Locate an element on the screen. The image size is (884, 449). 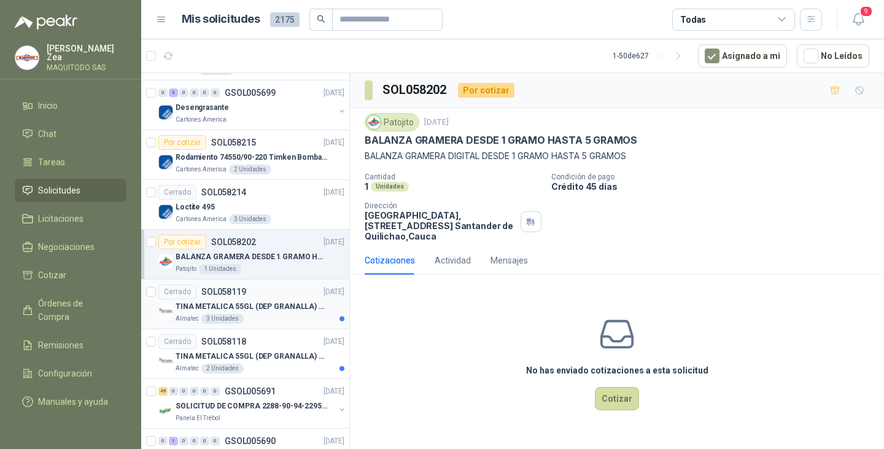
p: BALANZA GRAMERA DIGITAL DESDE 1 GRAMO HASTA 5 GRAMOS is located at coordinates (617, 156).